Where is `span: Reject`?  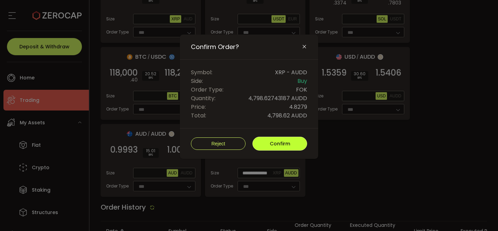 span: Reject is located at coordinates (218, 144).